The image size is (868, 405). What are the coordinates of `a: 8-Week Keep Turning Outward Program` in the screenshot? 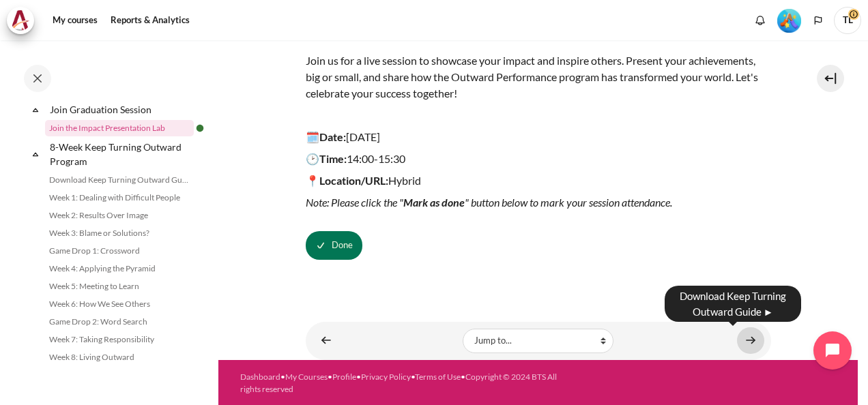 It's located at (121, 154).